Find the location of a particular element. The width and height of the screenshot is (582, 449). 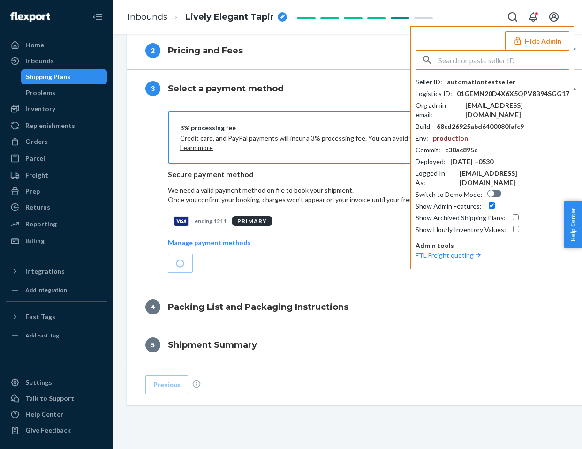

div: c30ac895c is located at coordinates (461, 150).